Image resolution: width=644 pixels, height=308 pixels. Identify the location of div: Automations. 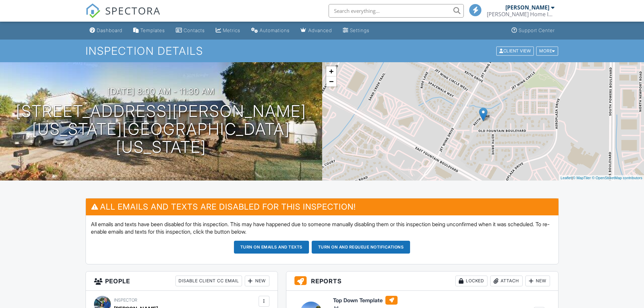
(274, 30).